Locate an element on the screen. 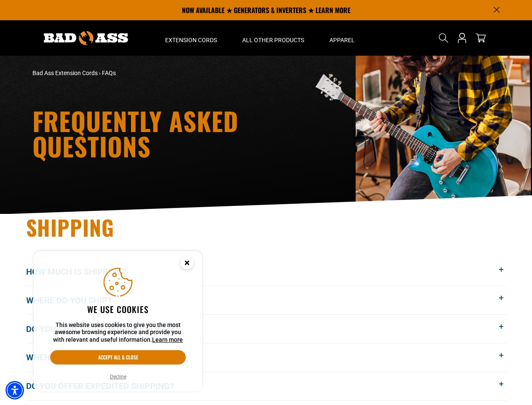  span: Extension Cords is located at coordinates (191, 40).